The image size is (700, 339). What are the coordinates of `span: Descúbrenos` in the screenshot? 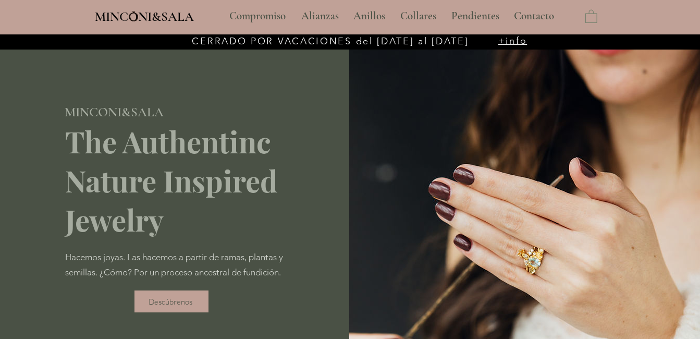 It's located at (170, 301).